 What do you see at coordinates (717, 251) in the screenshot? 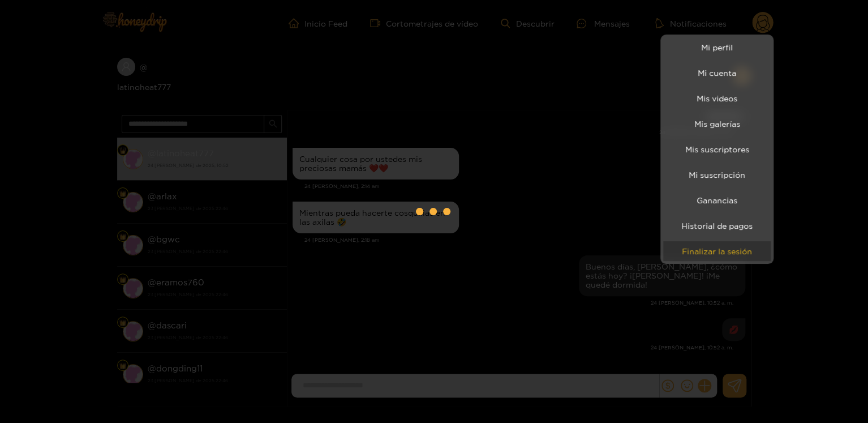
I see `font: Finalizar la sesión` at bounding box center [717, 251].